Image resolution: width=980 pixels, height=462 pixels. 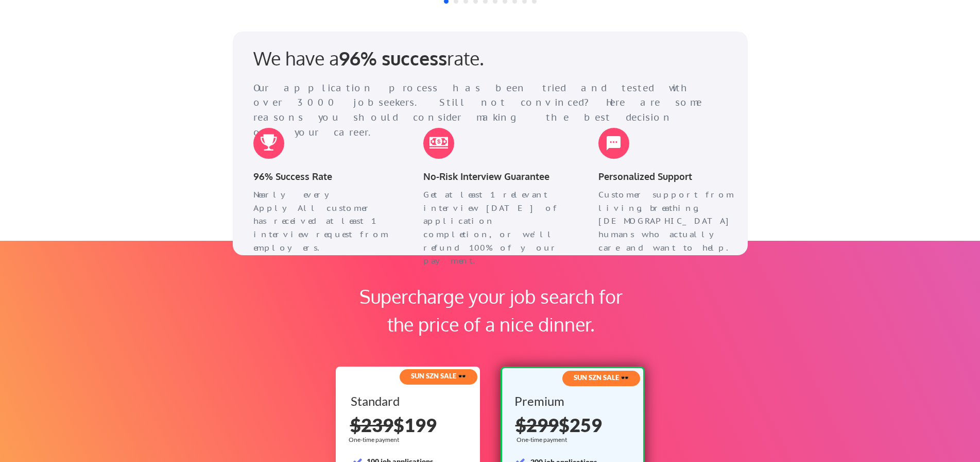 What do you see at coordinates (322, 176) in the screenshot?
I see `div: 96% Success Rate` at bounding box center [322, 176].